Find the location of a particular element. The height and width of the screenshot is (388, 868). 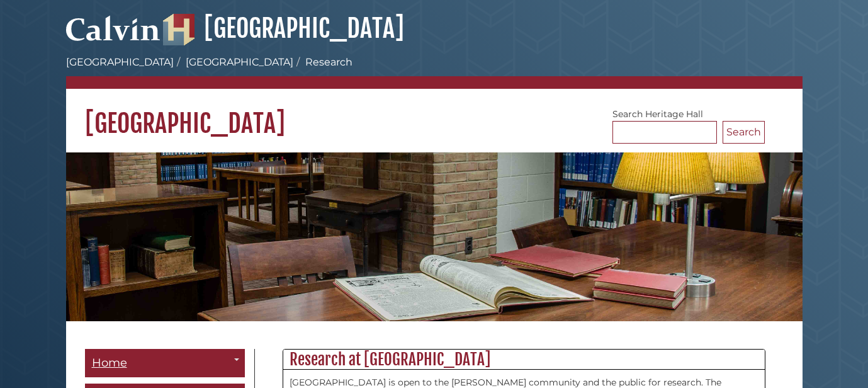

a: Calvin University is located at coordinates (113, 35).